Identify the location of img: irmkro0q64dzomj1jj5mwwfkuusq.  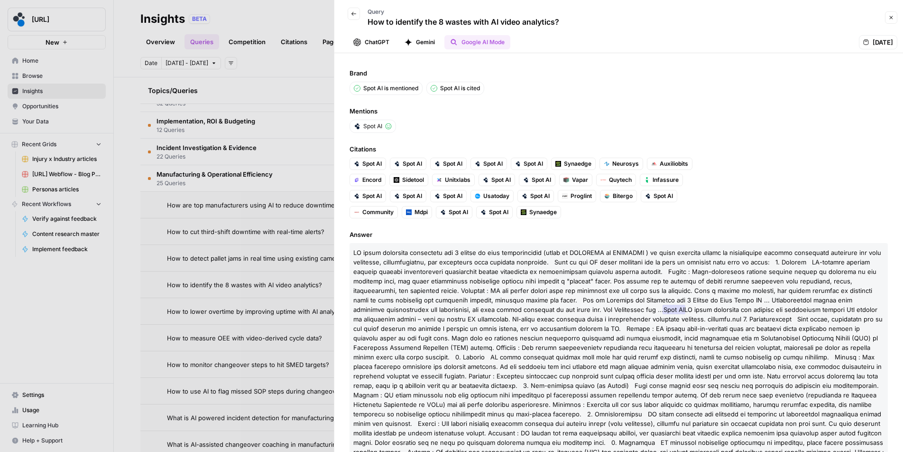
(603, 180).